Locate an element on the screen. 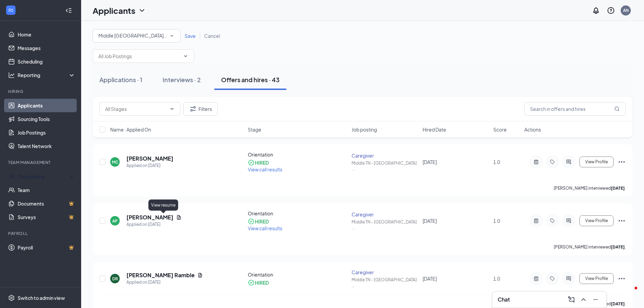 Image resolution: width=644 pixels, height=308 pixels. svg: Filter is located at coordinates (193, 109).